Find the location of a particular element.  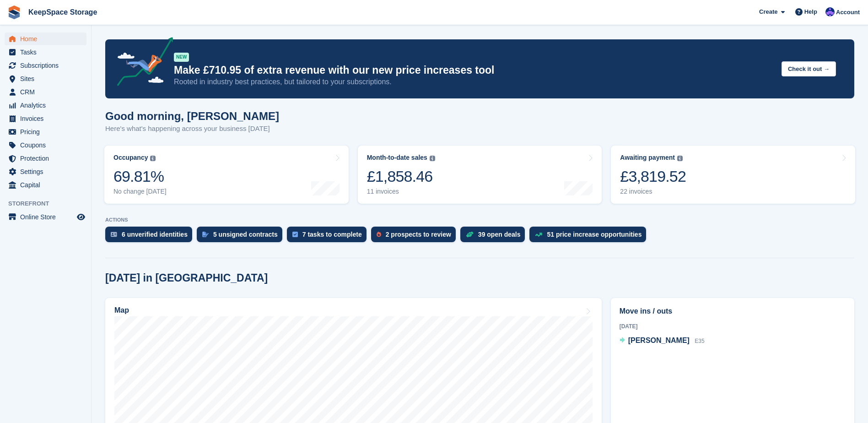

button: Check it out → is located at coordinates (808, 68).